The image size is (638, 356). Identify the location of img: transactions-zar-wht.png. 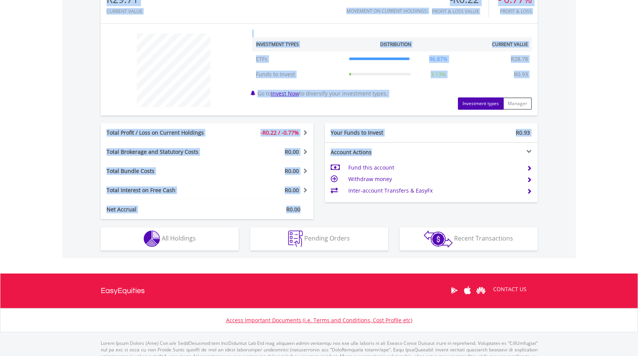
(438, 239).